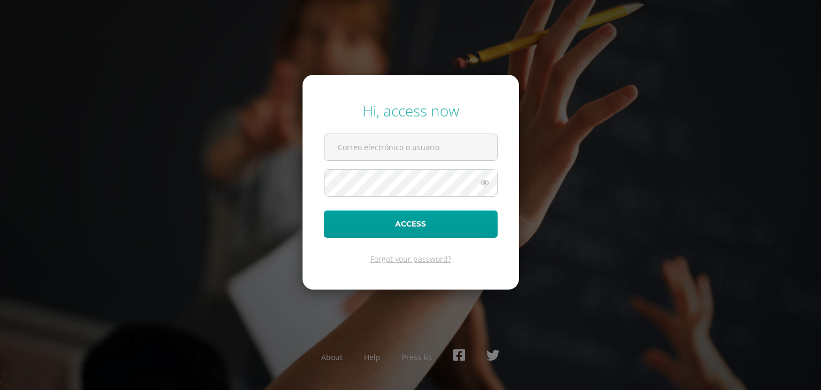  I want to click on button: Access, so click(411, 224).